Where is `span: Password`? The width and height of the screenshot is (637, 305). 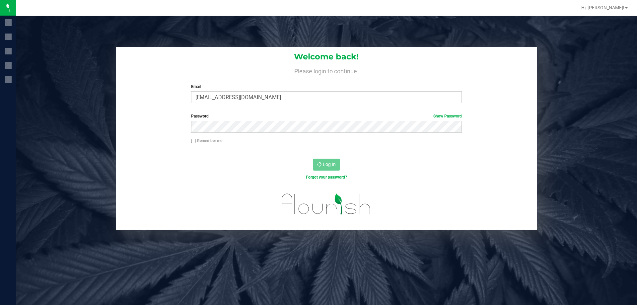
span: Password is located at coordinates (200, 116).